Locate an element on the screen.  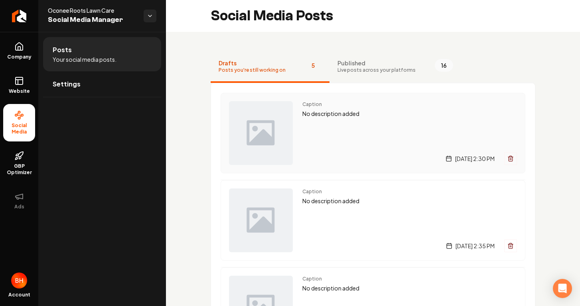
button: PublishedLive posts across your platforms16 is located at coordinates (395, 67).